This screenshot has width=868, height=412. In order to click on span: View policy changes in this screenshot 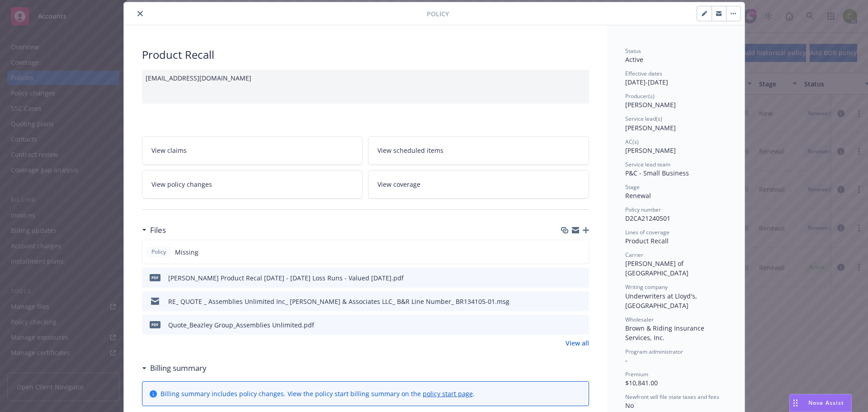, I will do `click(182, 184)`.